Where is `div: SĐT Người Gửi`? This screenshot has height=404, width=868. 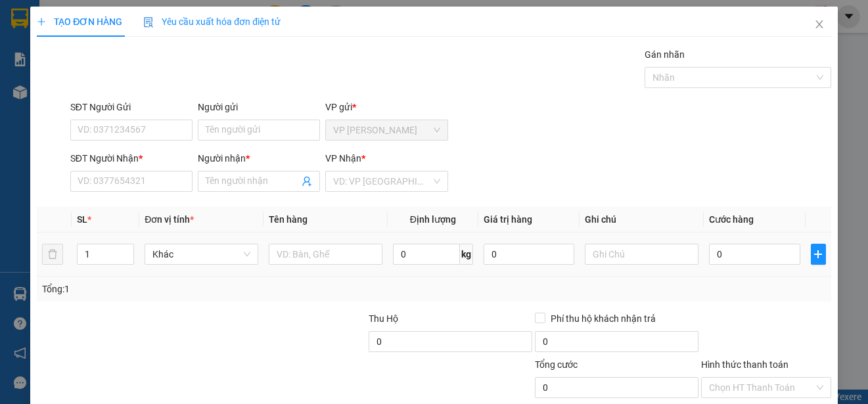 div: SĐT Người Gửi is located at coordinates (132, 107).